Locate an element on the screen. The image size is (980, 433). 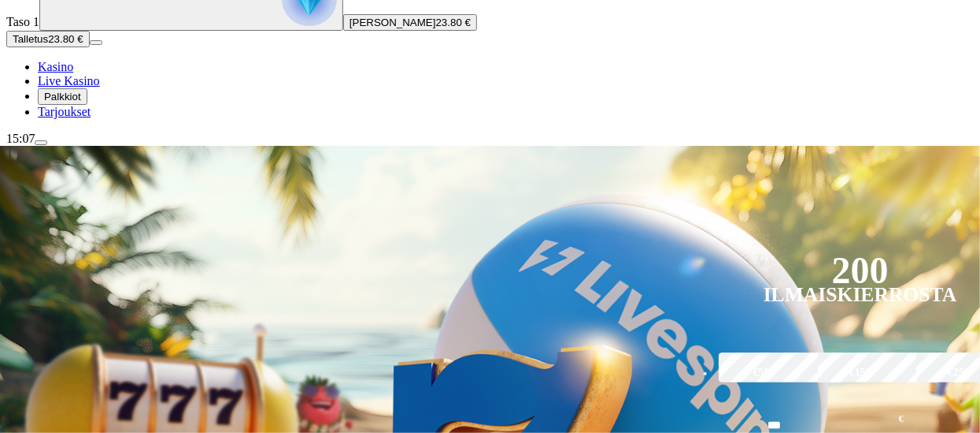
a: poker-chip iconLive Kasino is located at coordinates (68, 80).